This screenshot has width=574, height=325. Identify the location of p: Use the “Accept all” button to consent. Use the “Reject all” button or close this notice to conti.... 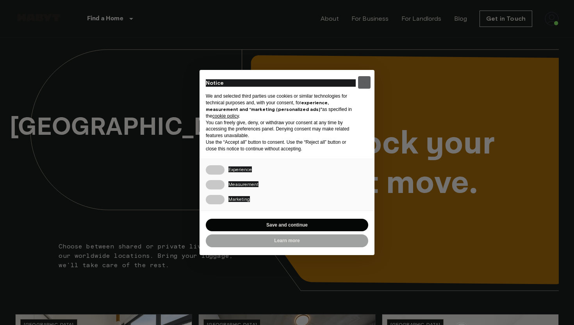
(281, 146).